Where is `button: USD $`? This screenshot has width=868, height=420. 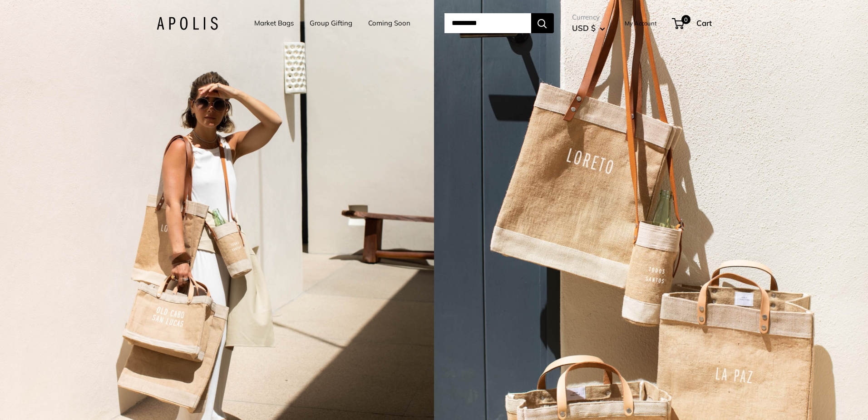 button: USD $ is located at coordinates (588, 28).